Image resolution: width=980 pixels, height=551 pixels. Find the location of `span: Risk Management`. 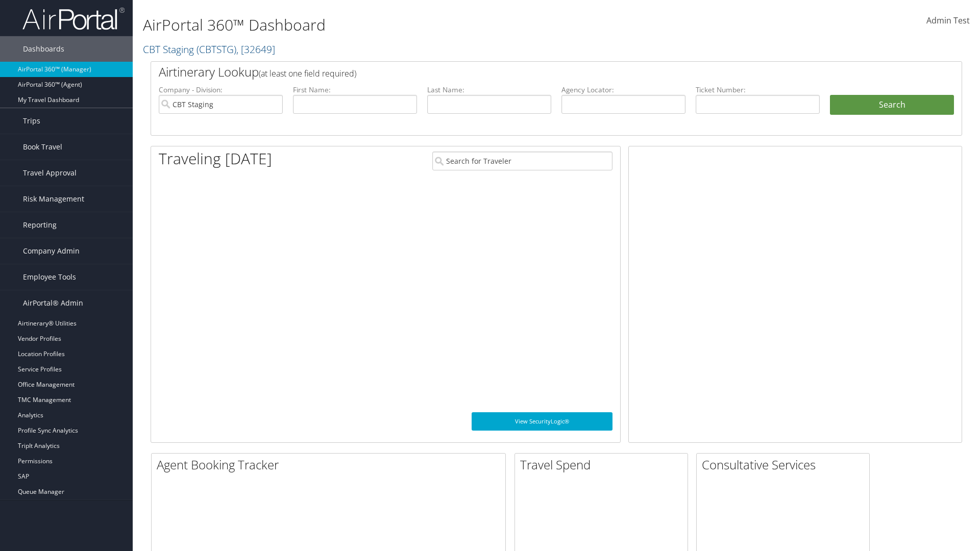

span: Risk Management is located at coordinates (53, 199).